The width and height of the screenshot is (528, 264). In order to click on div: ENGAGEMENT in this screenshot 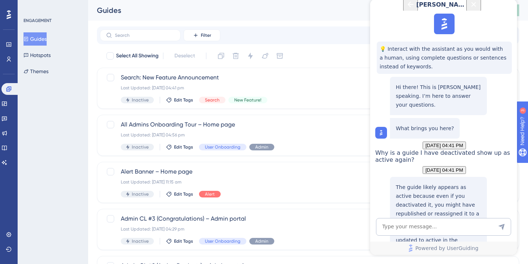, I will do `click(37, 21)`.